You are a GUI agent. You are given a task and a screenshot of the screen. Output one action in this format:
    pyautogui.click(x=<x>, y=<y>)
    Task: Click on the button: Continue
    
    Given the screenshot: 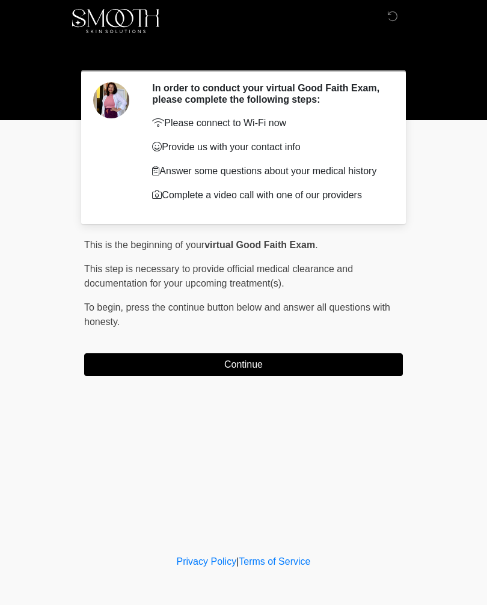 What is the action you would take?
    pyautogui.click(x=243, y=365)
    